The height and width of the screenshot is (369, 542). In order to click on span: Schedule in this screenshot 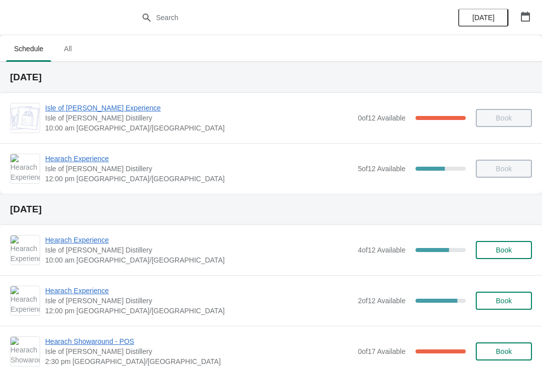, I will do `click(29, 49)`.